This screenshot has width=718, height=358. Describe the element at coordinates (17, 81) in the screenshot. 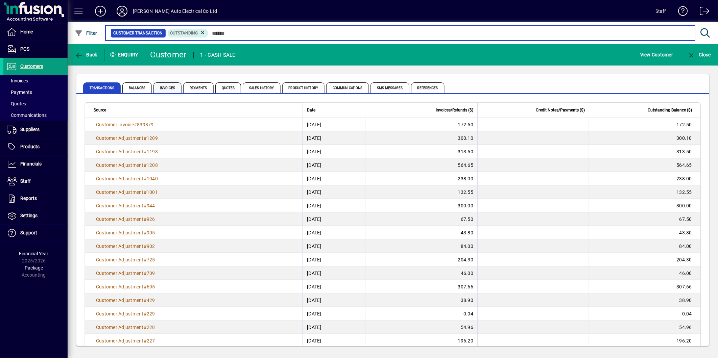

I see `span: Invoices` at that location.